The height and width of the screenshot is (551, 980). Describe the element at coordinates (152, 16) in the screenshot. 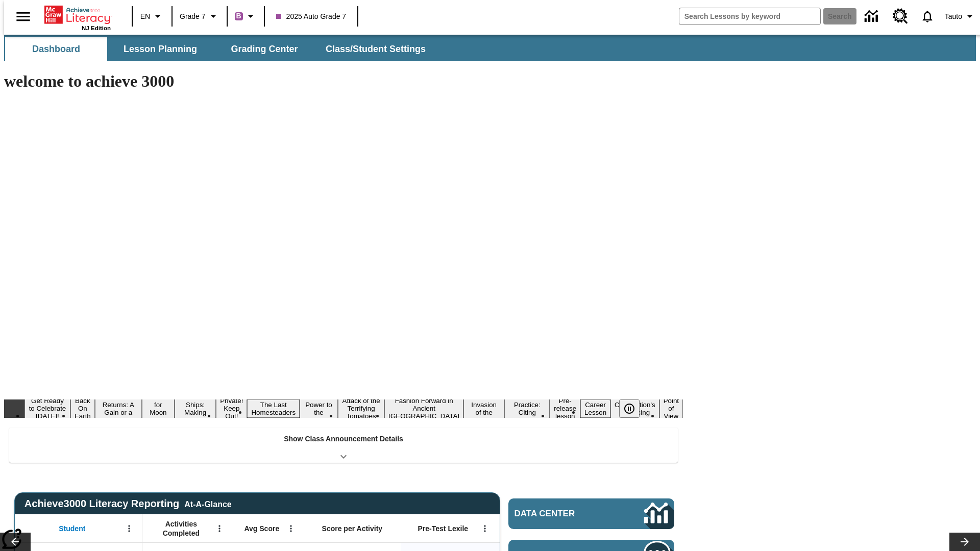

I see `button: Language: EN, Select a language` at that location.